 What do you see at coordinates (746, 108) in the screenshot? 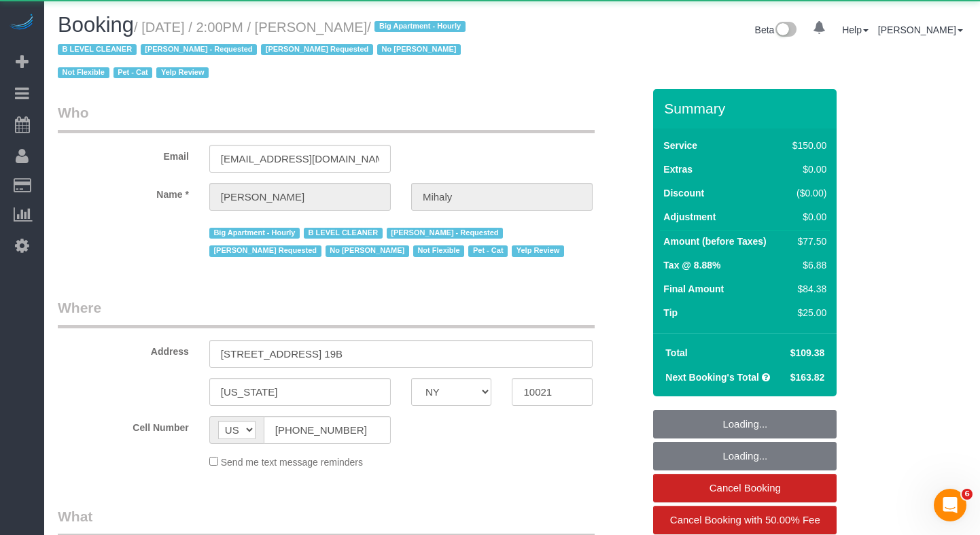
I see `h3: Summary` at bounding box center [746, 108].